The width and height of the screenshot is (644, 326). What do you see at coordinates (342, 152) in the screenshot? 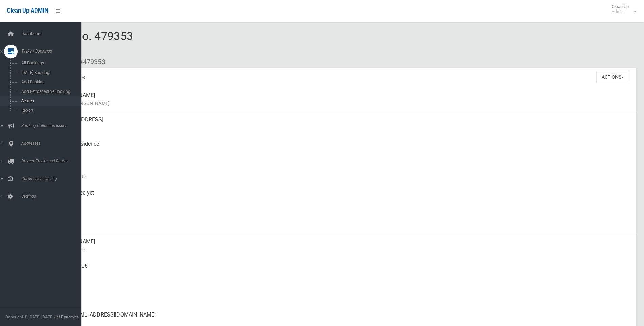
I see `small: Pickup Point` at bounding box center [342, 152].